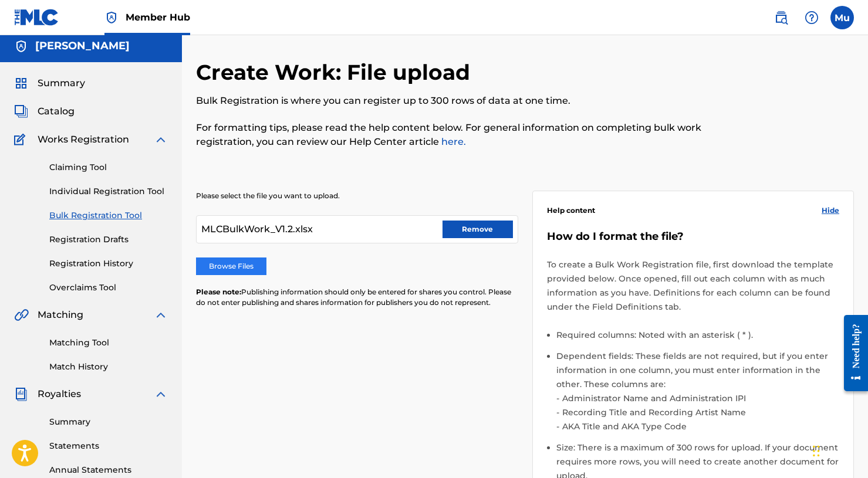 The width and height of the screenshot is (868, 478). What do you see at coordinates (336, 72) in the screenshot?
I see `h2: Create Work: File upload` at bounding box center [336, 72].